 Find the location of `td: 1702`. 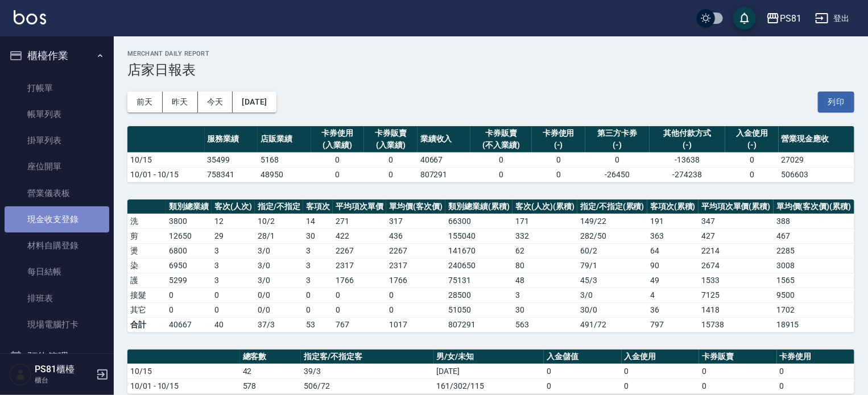

td: 1702 is located at coordinates (814, 310).